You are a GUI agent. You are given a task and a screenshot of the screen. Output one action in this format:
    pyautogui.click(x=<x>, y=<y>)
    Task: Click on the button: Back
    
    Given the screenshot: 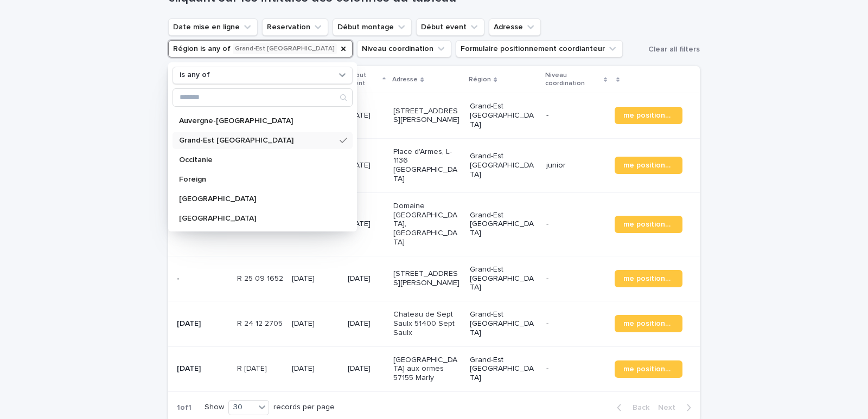 What is the action you would take?
    pyautogui.click(x=631, y=408)
    